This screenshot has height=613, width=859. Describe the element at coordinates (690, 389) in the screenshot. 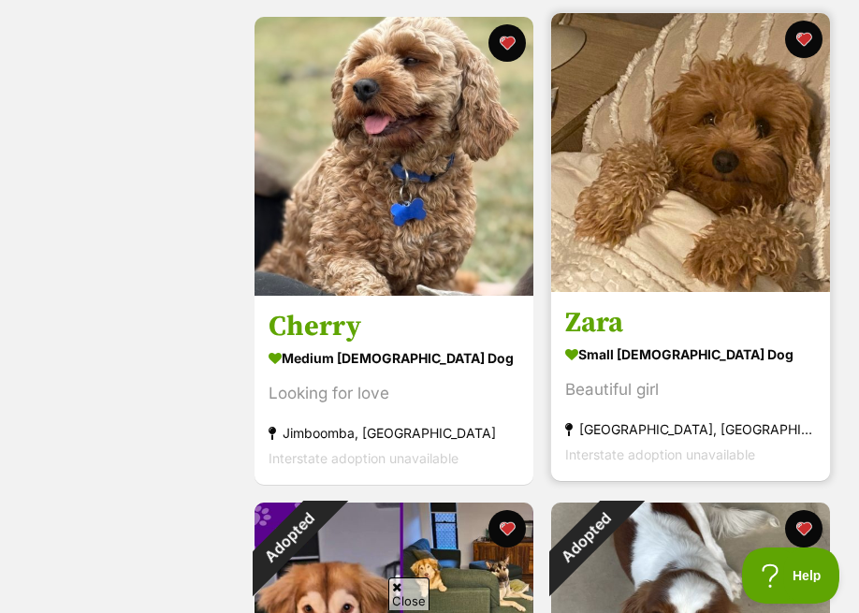

I see `div: Beautiful girl` at that location.